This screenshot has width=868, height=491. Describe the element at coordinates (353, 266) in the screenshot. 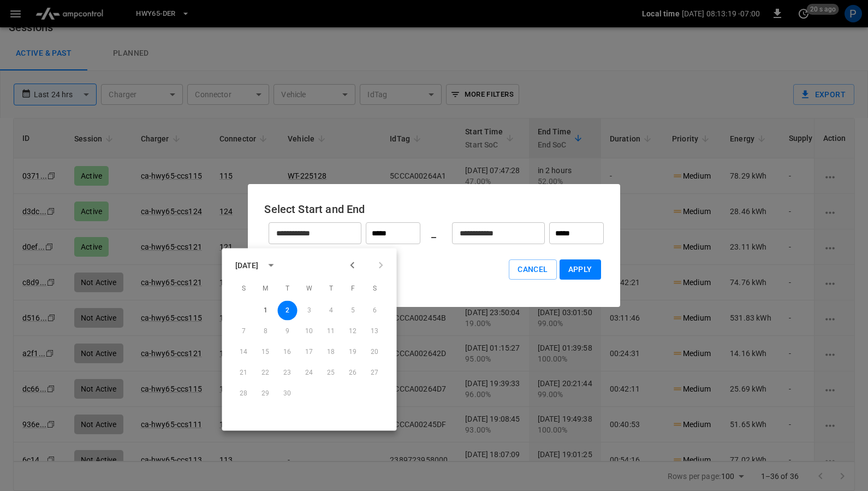

I see `button: Previous month` at that location.